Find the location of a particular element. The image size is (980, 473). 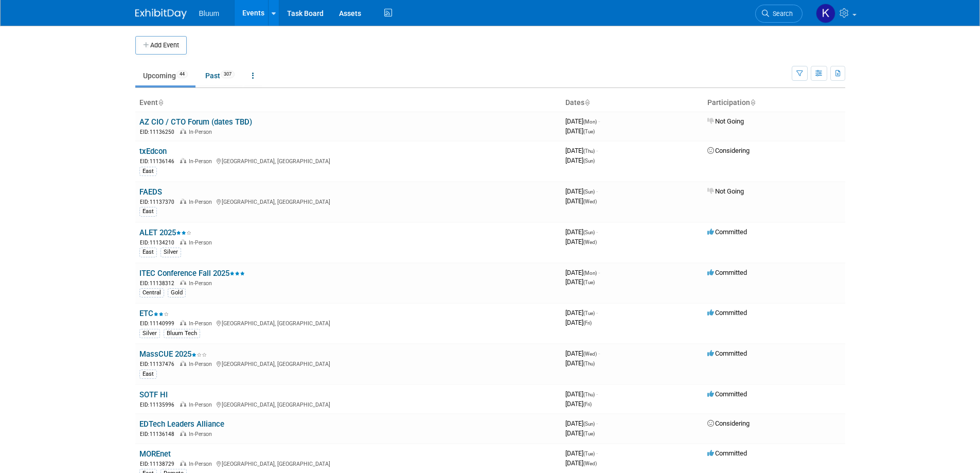

span: 44 is located at coordinates (182, 74).